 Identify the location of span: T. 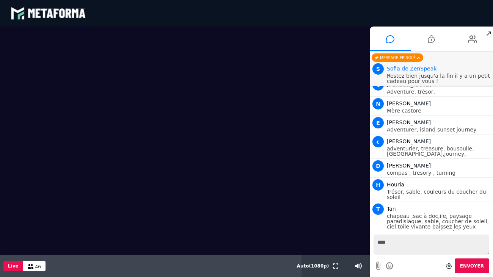
(378, 209).